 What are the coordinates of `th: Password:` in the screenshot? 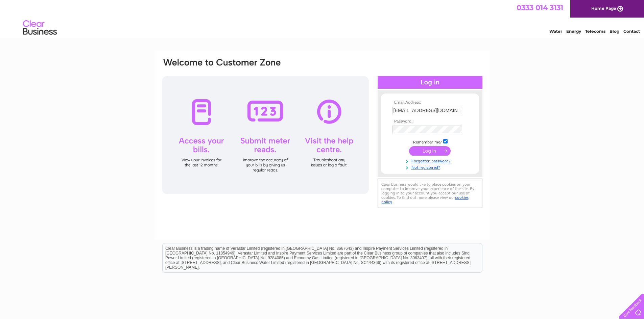 It's located at (430, 121).